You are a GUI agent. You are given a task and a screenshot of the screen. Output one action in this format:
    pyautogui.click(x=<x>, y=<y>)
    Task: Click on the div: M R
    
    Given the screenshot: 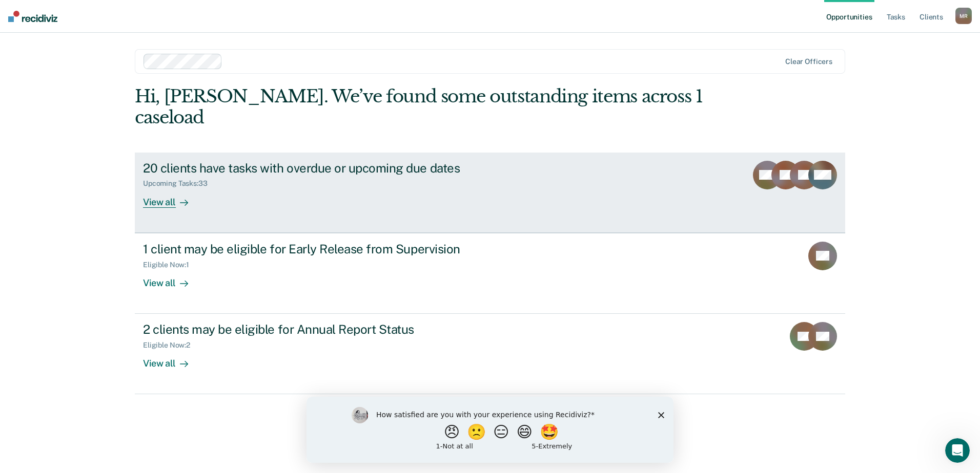 What is the action you would take?
    pyautogui.click(x=963, y=16)
    